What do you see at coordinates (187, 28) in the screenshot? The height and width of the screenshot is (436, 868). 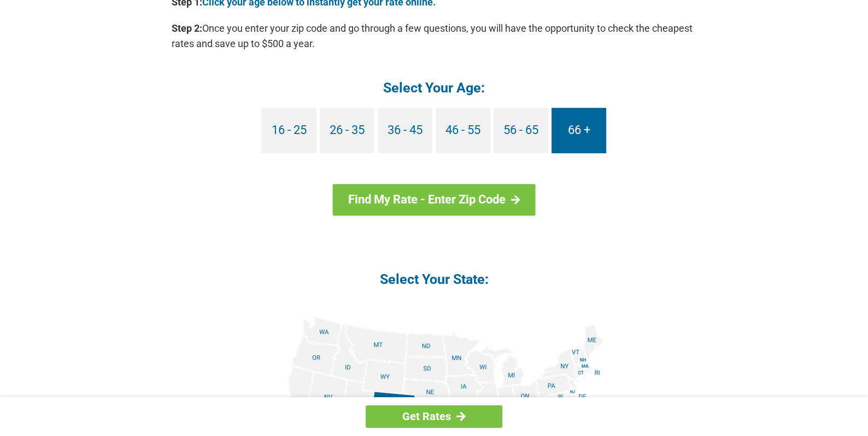 I see `b: Step 2:` at bounding box center [187, 28].